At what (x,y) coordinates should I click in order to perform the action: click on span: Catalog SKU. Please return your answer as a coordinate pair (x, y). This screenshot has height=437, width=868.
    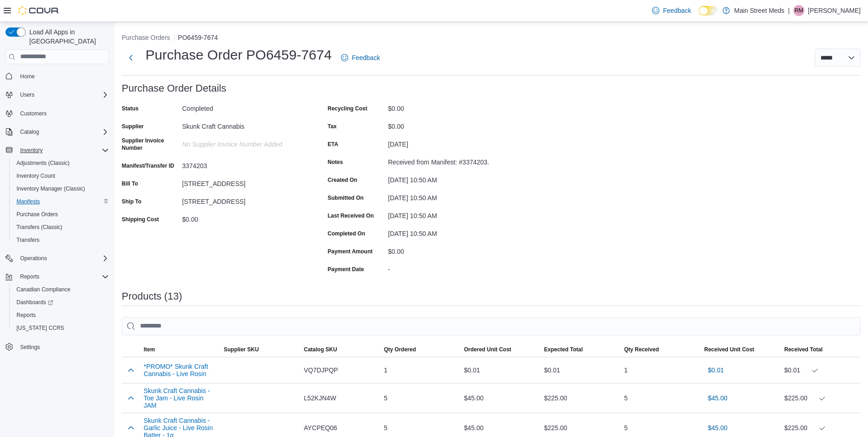
    Looking at the image, I should click on (320, 350).